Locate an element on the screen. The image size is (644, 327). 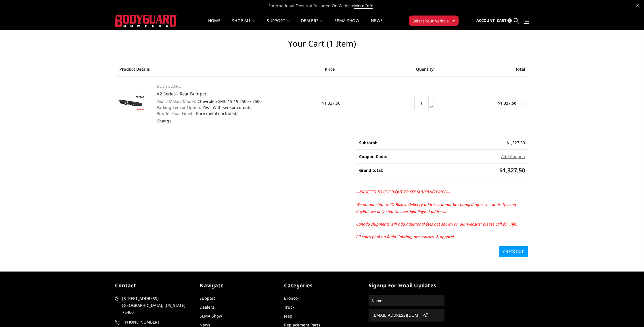
a: A2 Series - Rear Bumper is located at coordinates (182, 93).